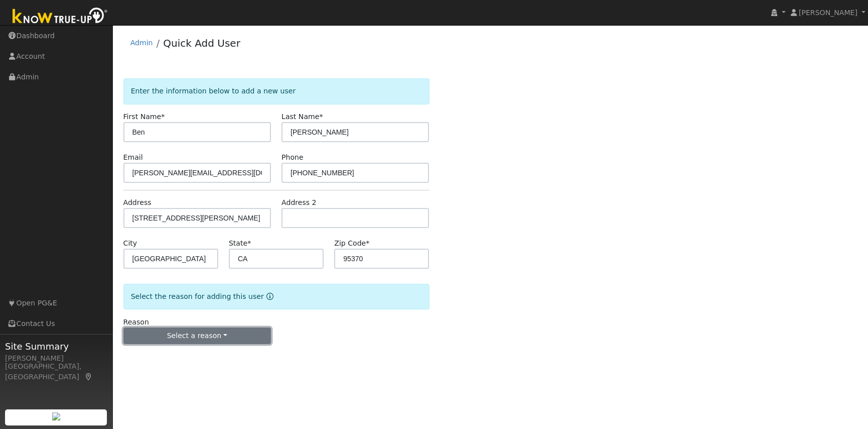  What do you see at coordinates (131, 243) in the screenshot?
I see `label: City` at bounding box center [131, 243].